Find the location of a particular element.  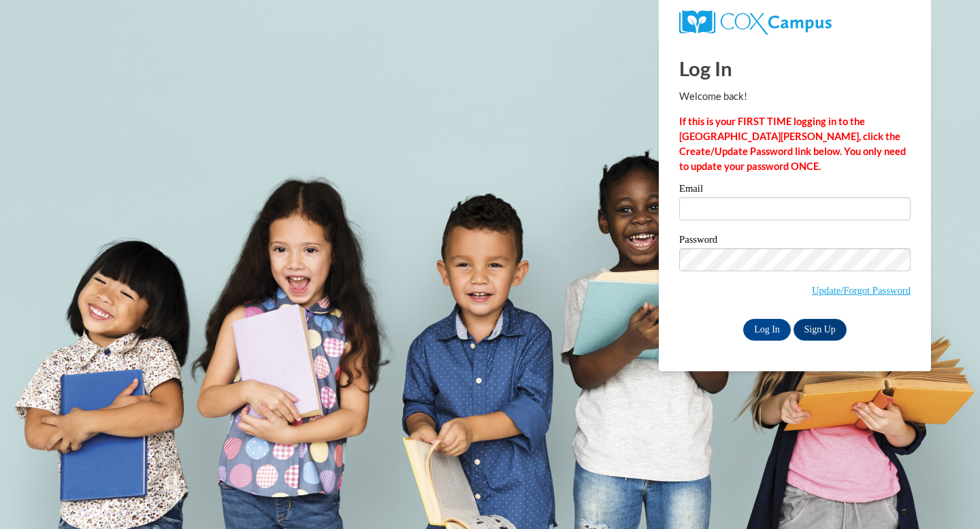

img: COX Campus is located at coordinates (755, 22).